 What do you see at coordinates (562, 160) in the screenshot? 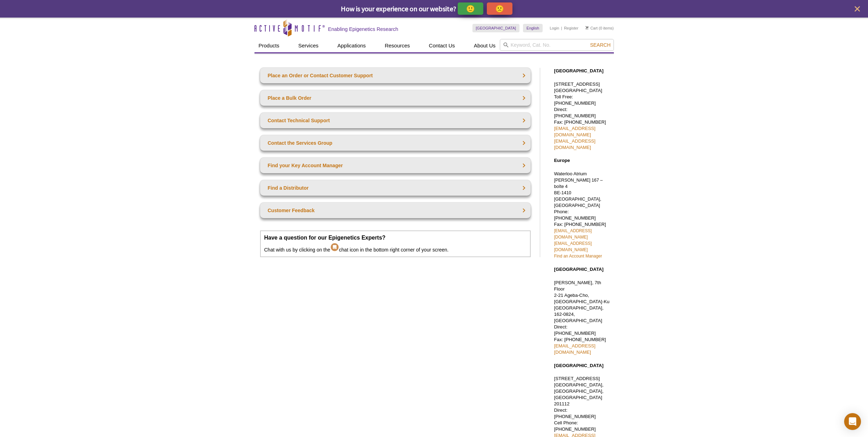
I see `strong: Europe` at bounding box center [562, 160].